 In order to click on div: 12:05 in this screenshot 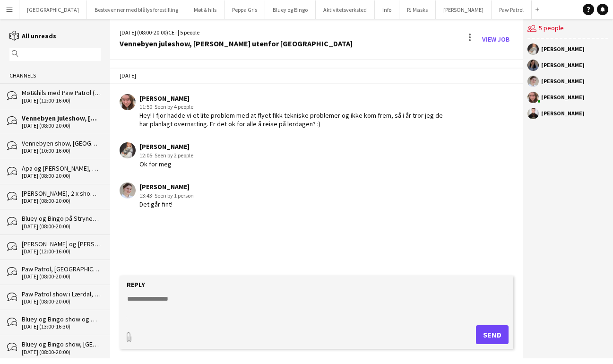, I will do `click(166, 156)`.